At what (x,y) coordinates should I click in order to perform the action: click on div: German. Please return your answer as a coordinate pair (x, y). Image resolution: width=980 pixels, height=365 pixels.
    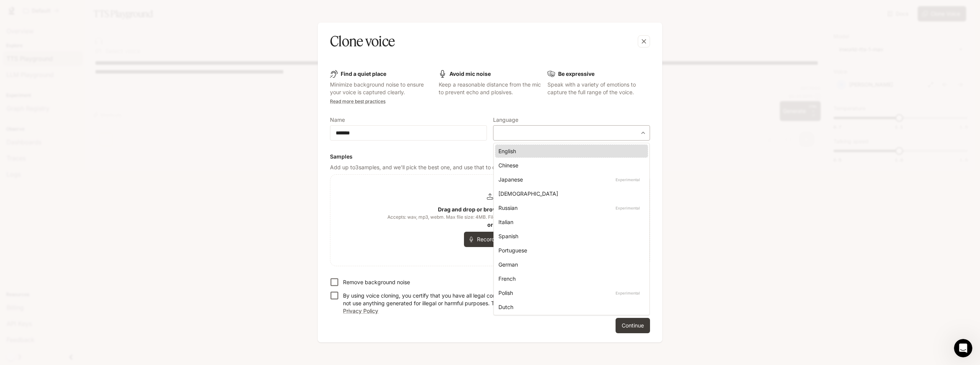
    Looking at the image, I should click on (570, 264).